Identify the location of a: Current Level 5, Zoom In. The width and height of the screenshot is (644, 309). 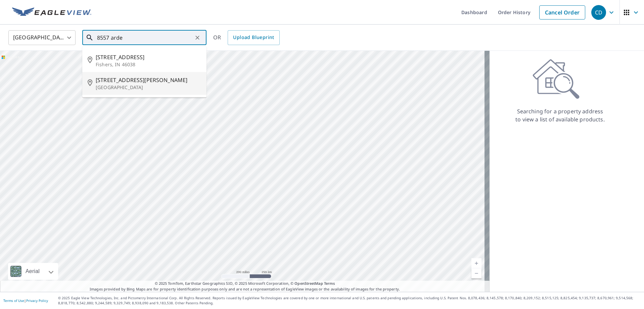
(476, 263).